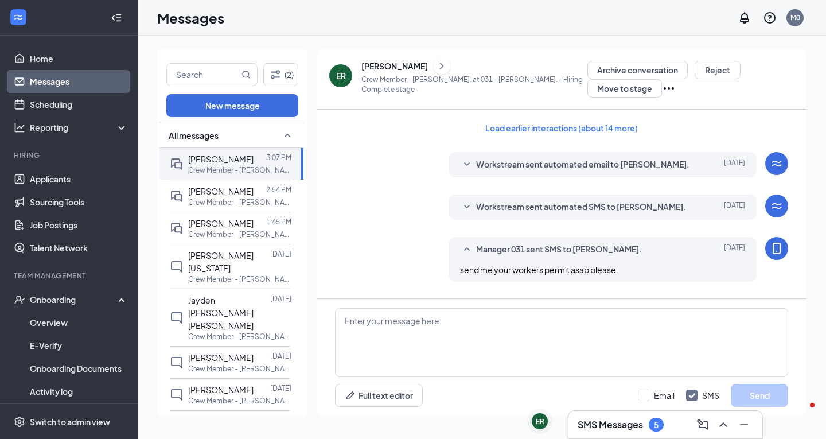 The height and width of the screenshot is (439, 826). Describe the element at coordinates (79, 127) in the screenshot. I see `div: Reporting` at that location.